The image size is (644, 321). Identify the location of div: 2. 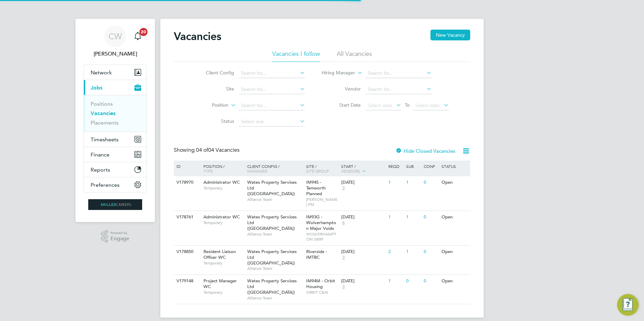
(396, 252).